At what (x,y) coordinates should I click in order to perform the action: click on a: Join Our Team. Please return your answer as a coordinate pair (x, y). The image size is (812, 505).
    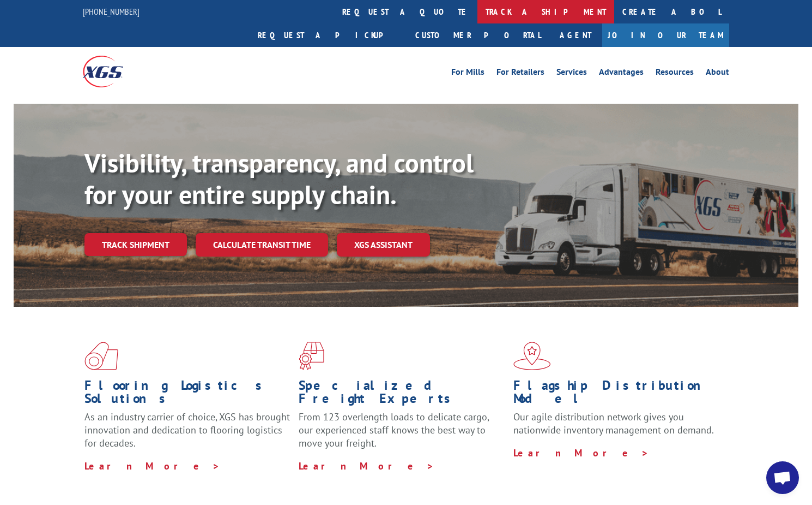
    Looking at the image, I should click on (666, 35).